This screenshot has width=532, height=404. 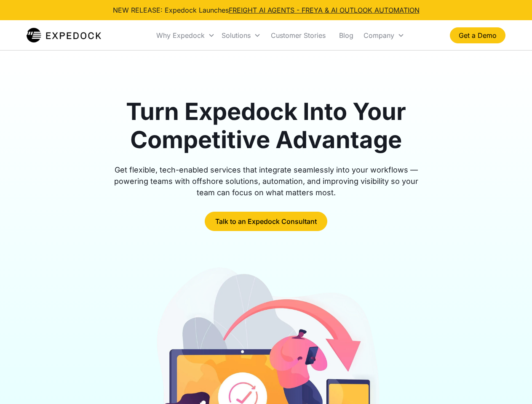 What do you see at coordinates (298, 36) in the screenshot?
I see `a: Customer Stories` at bounding box center [298, 36].